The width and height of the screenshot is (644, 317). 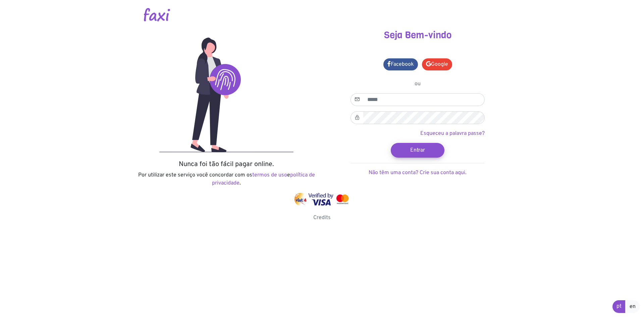 What do you see at coordinates (437, 64) in the screenshot?
I see `a: Google` at bounding box center [437, 64].